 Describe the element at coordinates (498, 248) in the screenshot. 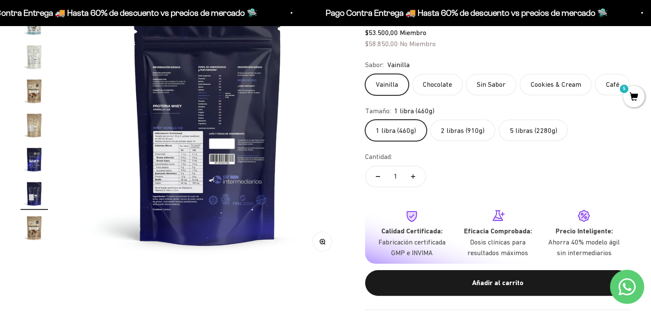

I see `p: Dosis clínicas para resultados máximos` at that location.